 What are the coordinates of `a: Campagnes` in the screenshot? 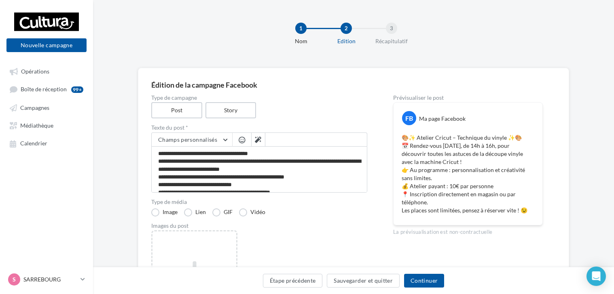 It's located at (46, 108).